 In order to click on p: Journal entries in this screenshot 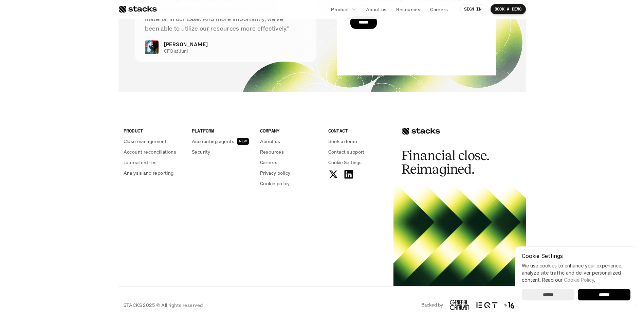, I will do `click(140, 162)`.